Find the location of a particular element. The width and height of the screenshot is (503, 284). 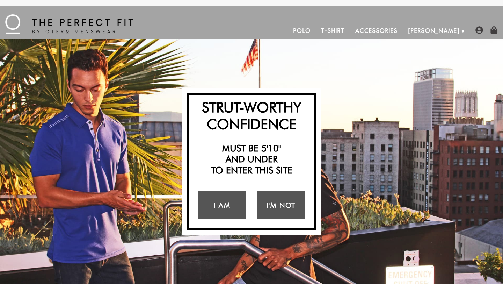

a: Polo is located at coordinates (302, 31).